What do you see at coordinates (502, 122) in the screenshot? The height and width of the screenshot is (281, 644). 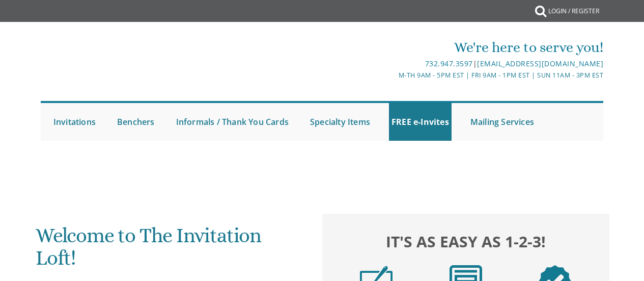 I see `a: Mailing Services` at bounding box center [502, 122].